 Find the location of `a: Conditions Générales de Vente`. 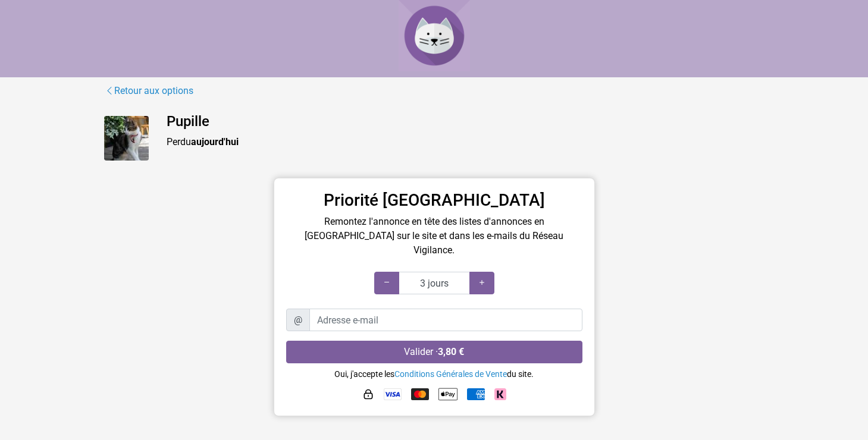

a: Conditions Générales de Vente is located at coordinates (450, 374).